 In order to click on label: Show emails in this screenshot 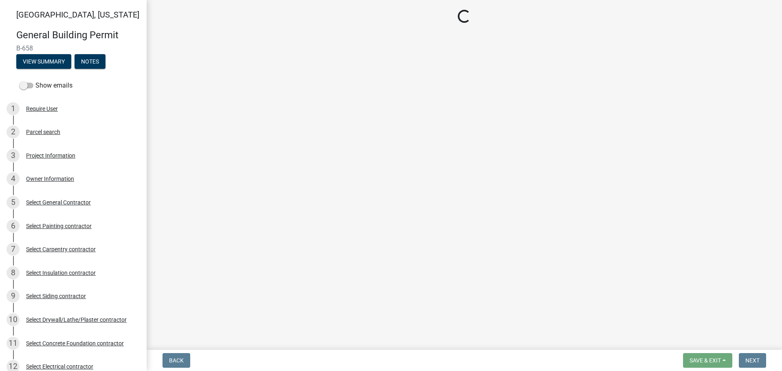, I will do `click(46, 85)`.